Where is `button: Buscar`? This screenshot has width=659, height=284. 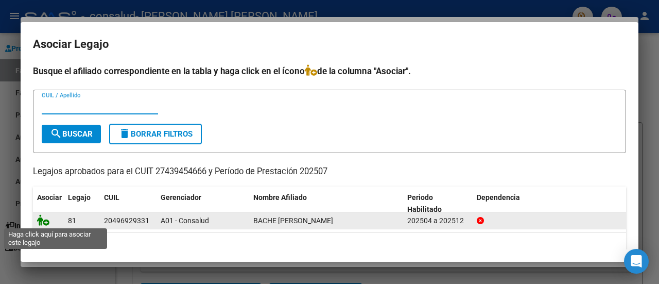 button: Buscar is located at coordinates (71, 134).